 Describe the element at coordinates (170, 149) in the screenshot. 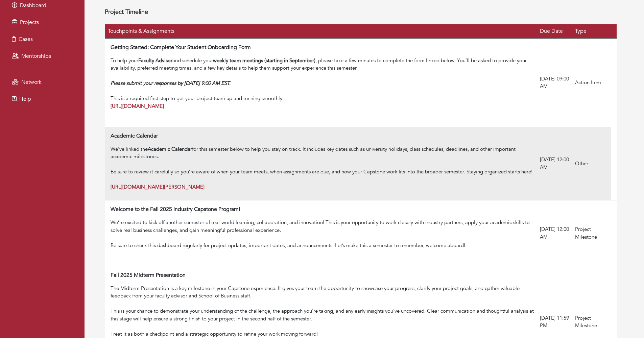

I see `strong: Academic Calendar` at that location.